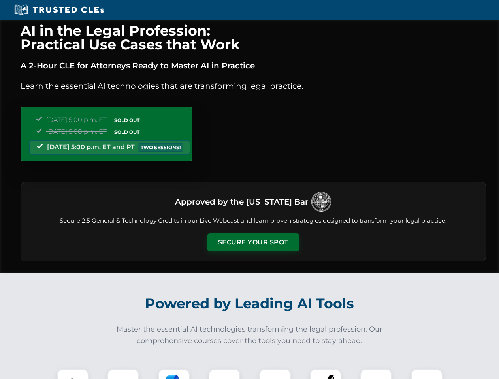 This screenshot has height=379, width=499. I want to click on img: Logo, so click(321, 202).